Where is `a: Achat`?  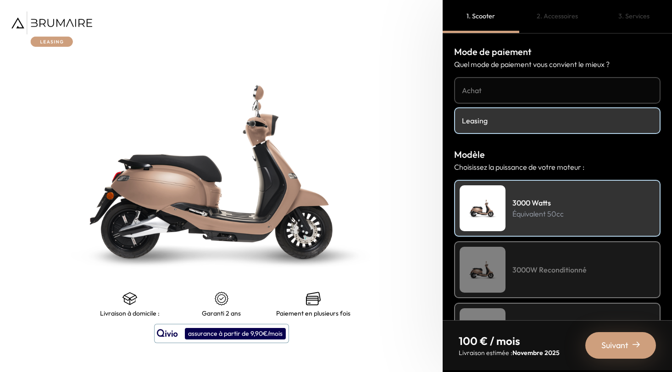
a: Achat is located at coordinates (557, 90).